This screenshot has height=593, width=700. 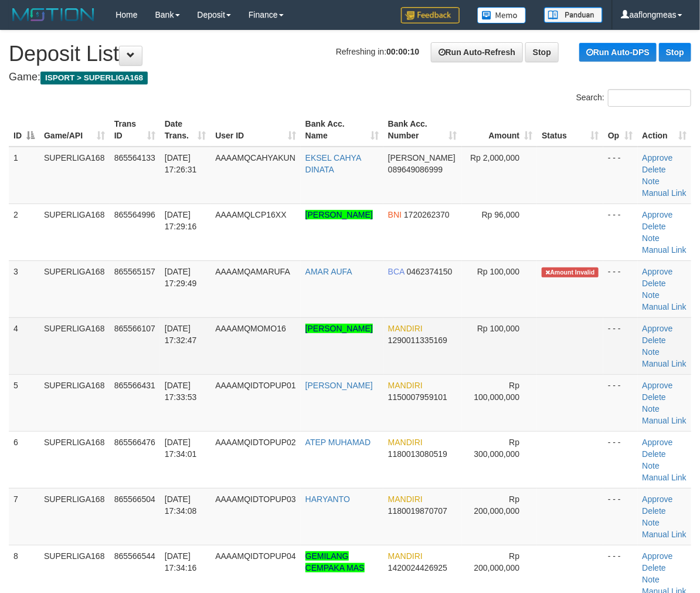 What do you see at coordinates (255, 386) in the screenshot?
I see `span: AAAAMQIDTOPUP01` at bounding box center [255, 386].